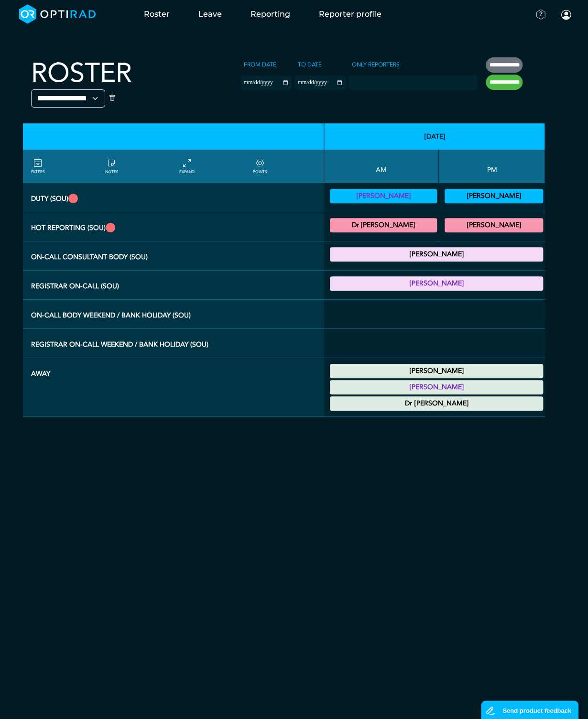 Image resolution: width=588 pixels, height=719 pixels. What do you see at coordinates (383, 196) in the screenshot?
I see `div: Vetting 09:00 - 13:00` at bounding box center [383, 196].